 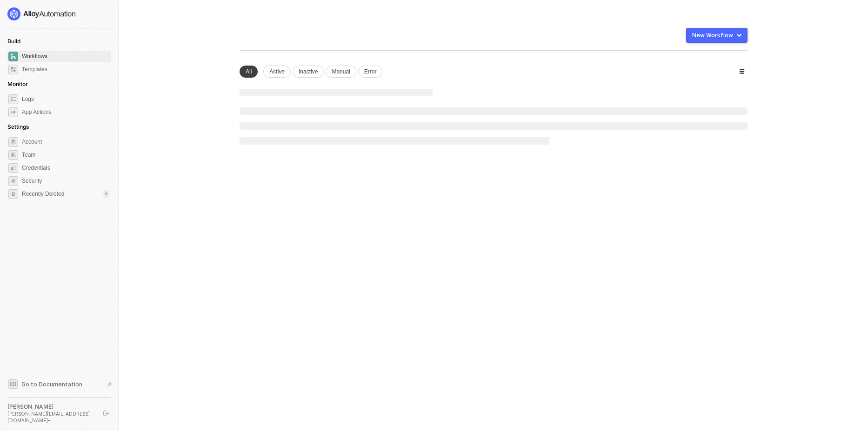 What do you see at coordinates (66, 70) in the screenshot?
I see `span: Templates` at bounding box center [66, 70].